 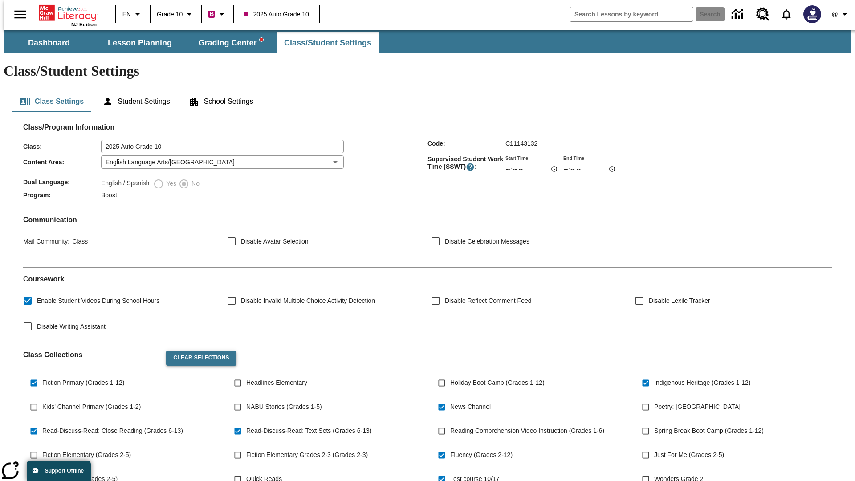 I want to click on span: C11143132, so click(x=521, y=143).